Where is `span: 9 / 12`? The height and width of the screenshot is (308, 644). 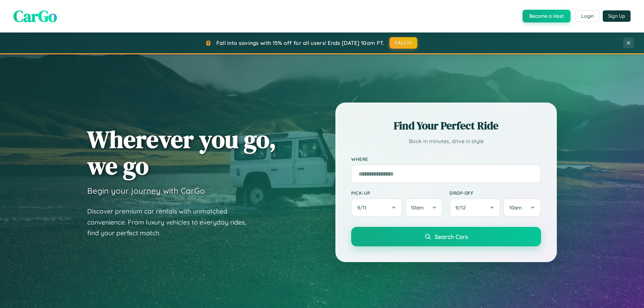 span: 9 / 12 is located at coordinates (462, 208).